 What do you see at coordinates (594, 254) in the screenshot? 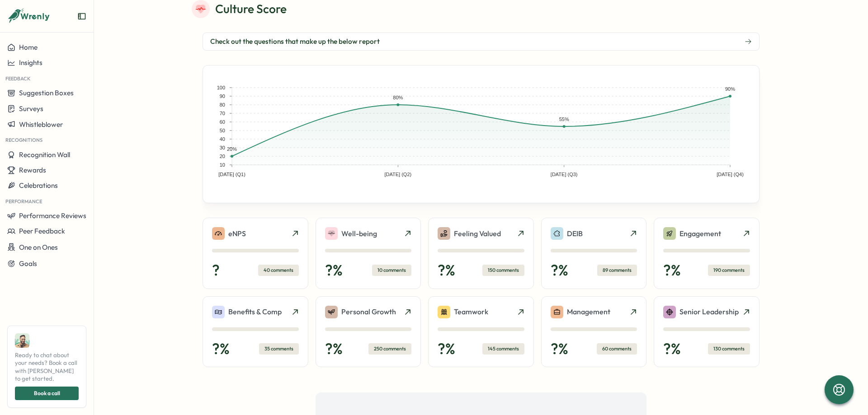
I see `a: DEIB?%89 comments` at bounding box center [594, 254].